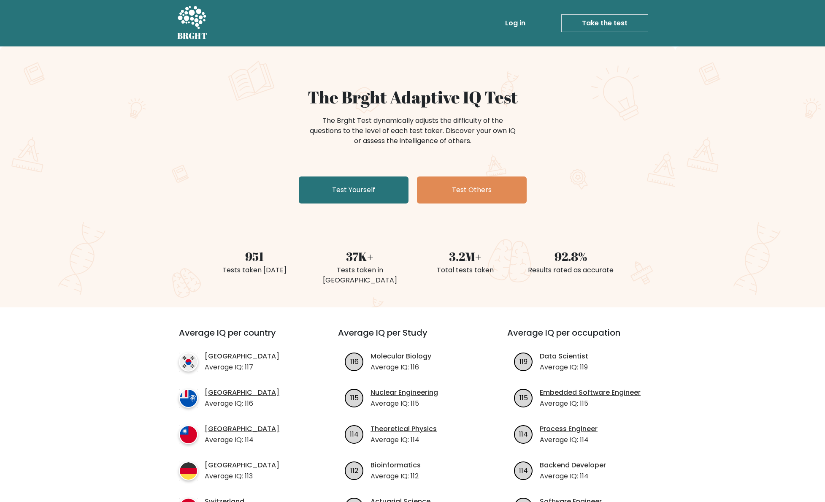 The height and width of the screenshot is (502, 825). Describe the element at coordinates (581, 338) in the screenshot. I see `h3: Average IQ per occupation` at that location.